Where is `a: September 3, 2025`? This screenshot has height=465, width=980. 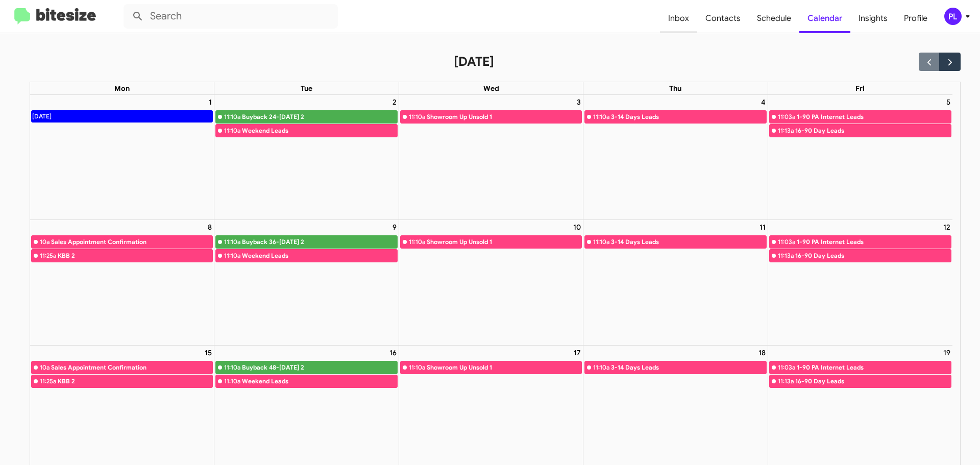
a: September 3, 2025 is located at coordinates (579, 102).